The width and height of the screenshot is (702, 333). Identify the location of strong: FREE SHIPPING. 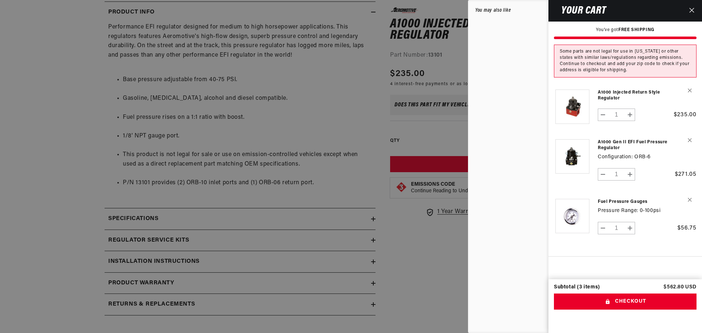
(636, 30).